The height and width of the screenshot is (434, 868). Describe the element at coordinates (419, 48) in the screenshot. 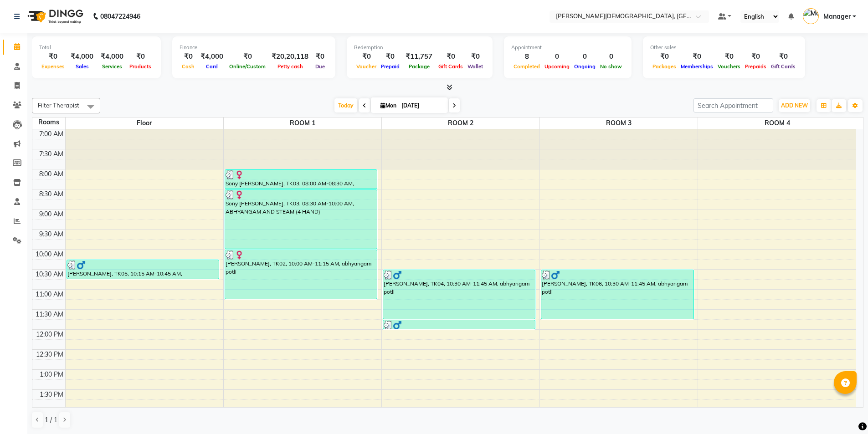

I see `div: Redemption` at that location.